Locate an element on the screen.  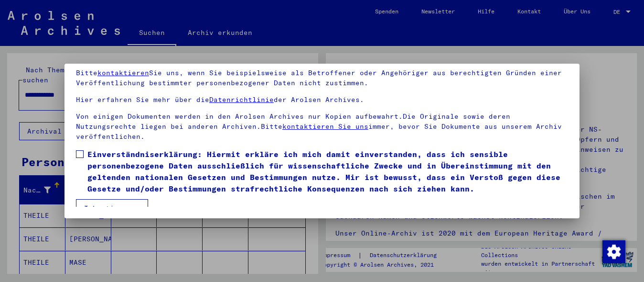
p: Von einigen Dokumenten werden in den Arolsen Archives nur Kopien aufbewahrt.Die Originale sowie d... is located at coordinates (322, 126).